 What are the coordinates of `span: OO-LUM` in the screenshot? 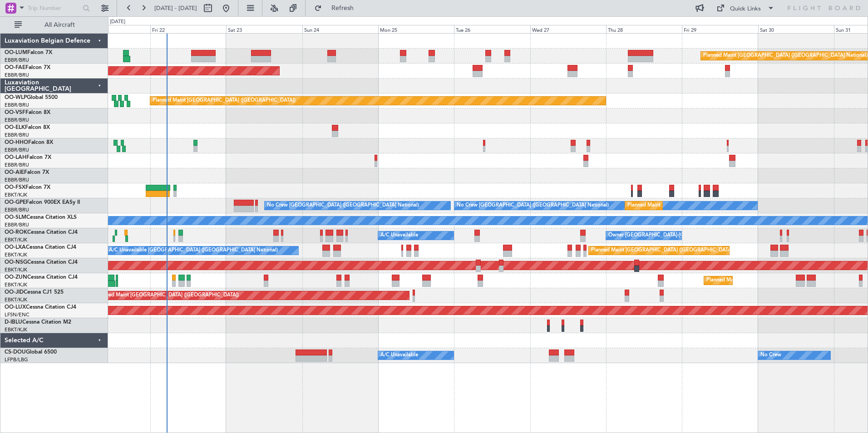 It's located at (16, 52).